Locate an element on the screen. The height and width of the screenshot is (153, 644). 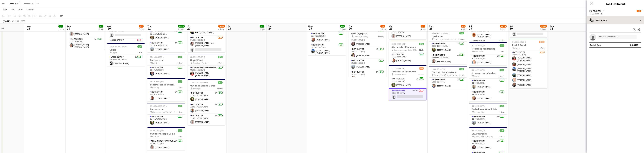
h3: Job Fulfilment is located at coordinates (615, 4).